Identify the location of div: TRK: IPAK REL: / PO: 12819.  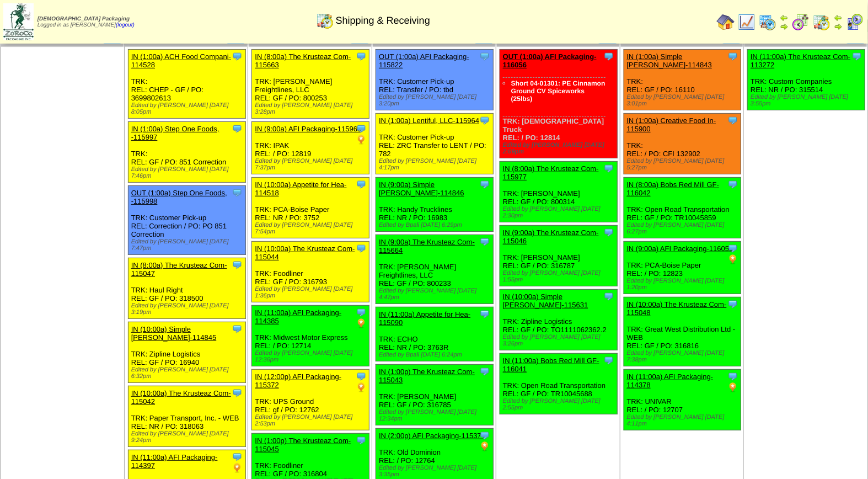
(310, 148).